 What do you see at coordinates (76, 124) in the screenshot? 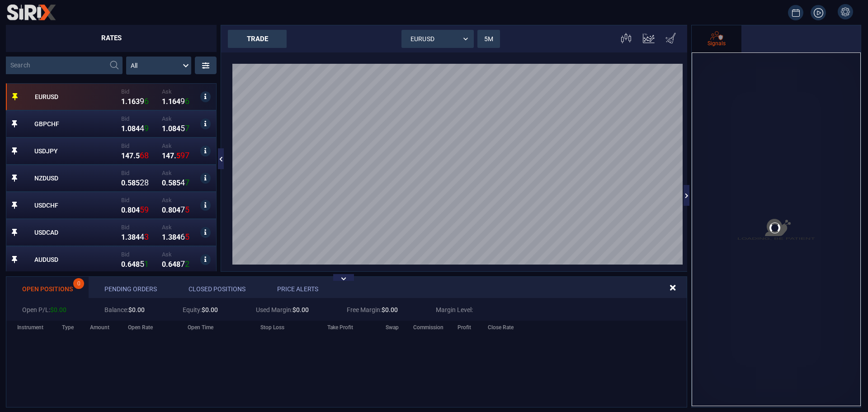
I see `div: GBPCHF` at bounding box center [76, 124].